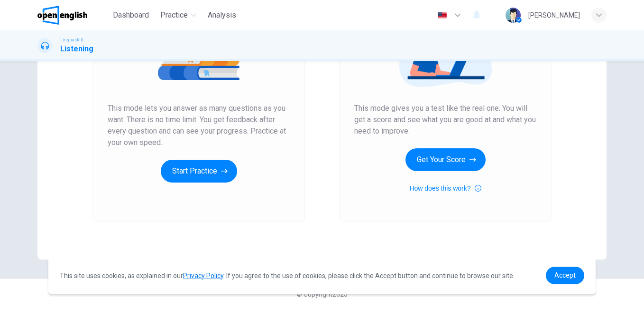 This screenshot has width=644, height=309. I want to click on button: Practice, so click(178, 15).